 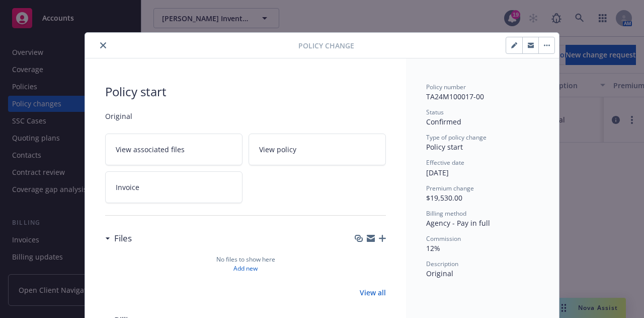 I want to click on span: Billing method, so click(x=446, y=213).